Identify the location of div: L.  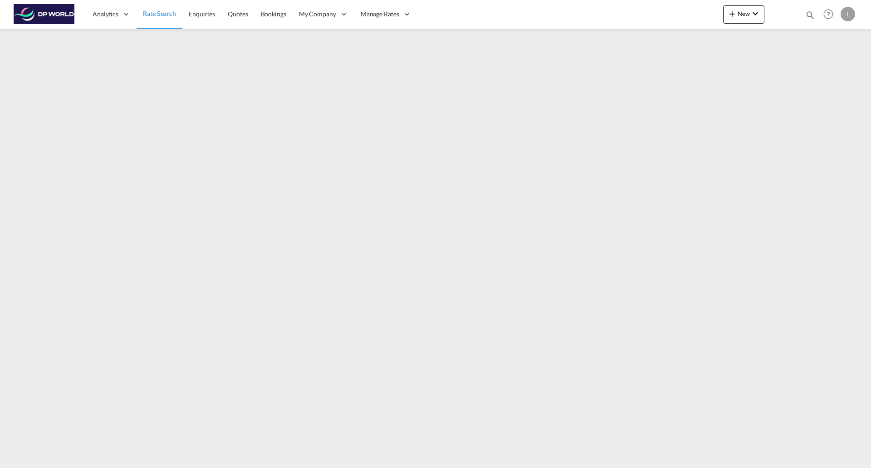
(848, 14).